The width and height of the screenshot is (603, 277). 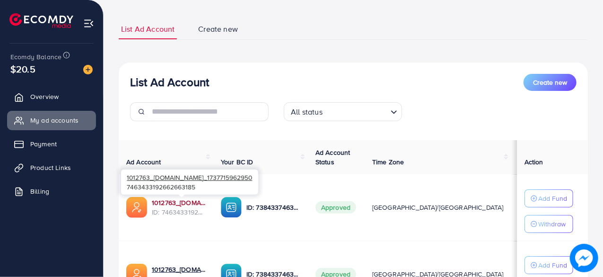 I want to click on span: List Ad Account, so click(x=148, y=29).